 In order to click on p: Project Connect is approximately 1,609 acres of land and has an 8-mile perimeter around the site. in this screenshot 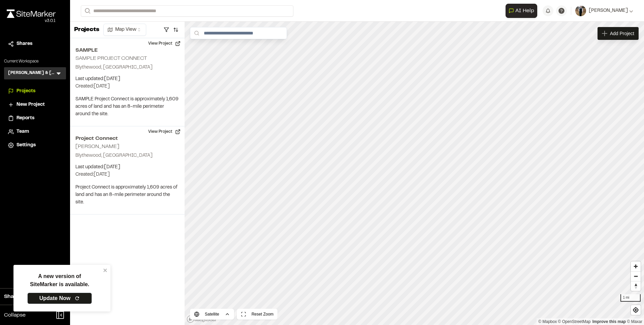, I will do `click(128, 194)`.